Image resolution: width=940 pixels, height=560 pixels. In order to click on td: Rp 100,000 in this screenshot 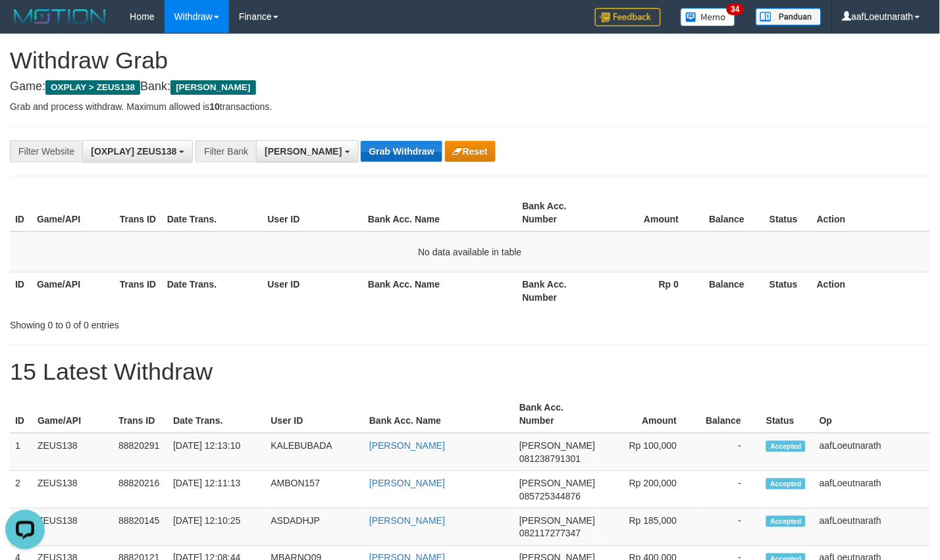, I will do `click(648, 452)`.